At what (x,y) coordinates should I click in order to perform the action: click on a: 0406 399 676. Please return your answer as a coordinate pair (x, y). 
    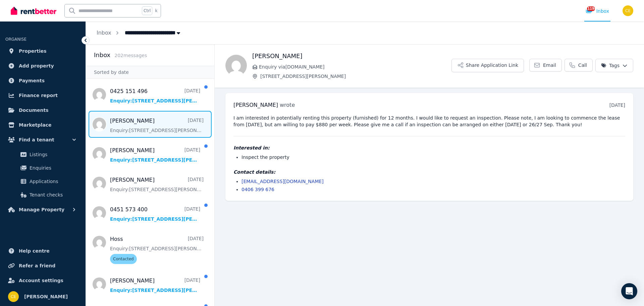
    Looking at the image, I should click on (258, 189).